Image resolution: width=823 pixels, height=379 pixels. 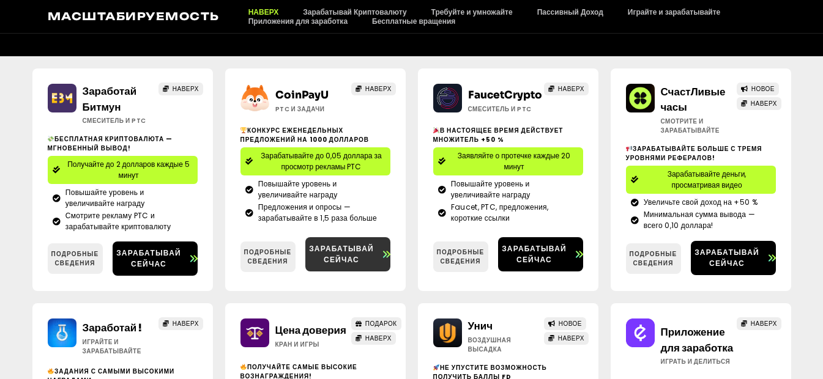 What do you see at coordinates (697, 340) in the screenshot?
I see `a: Приложение для заработка` at bounding box center [697, 340].